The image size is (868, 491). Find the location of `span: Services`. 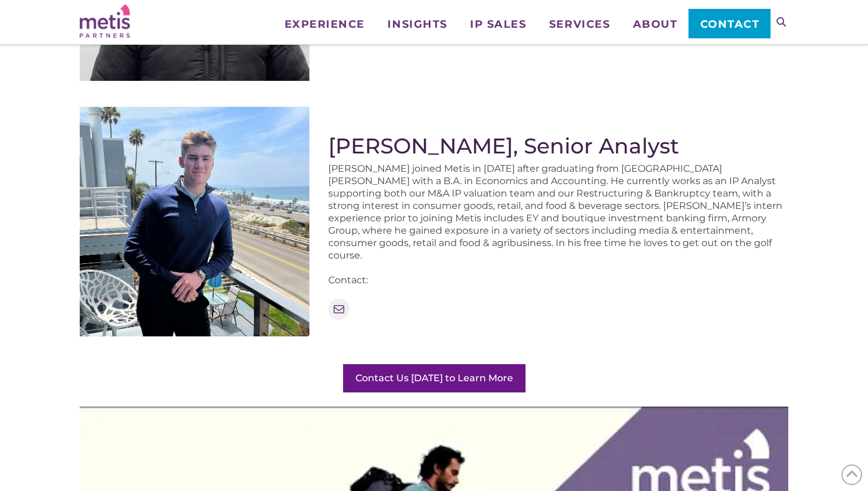

span: Services is located at coordinates (579, 24).